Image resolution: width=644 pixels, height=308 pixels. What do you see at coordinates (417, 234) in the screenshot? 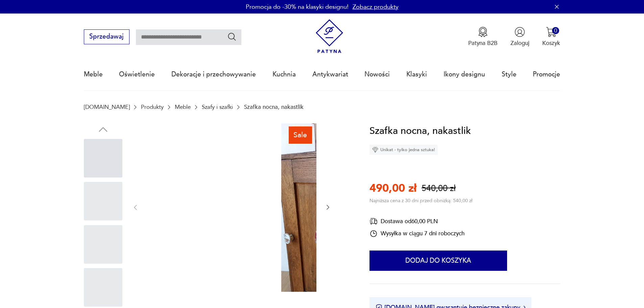
I see `div: Wysyłka w ciągu 7 dni roboczych` at bounding box center [417, 234].